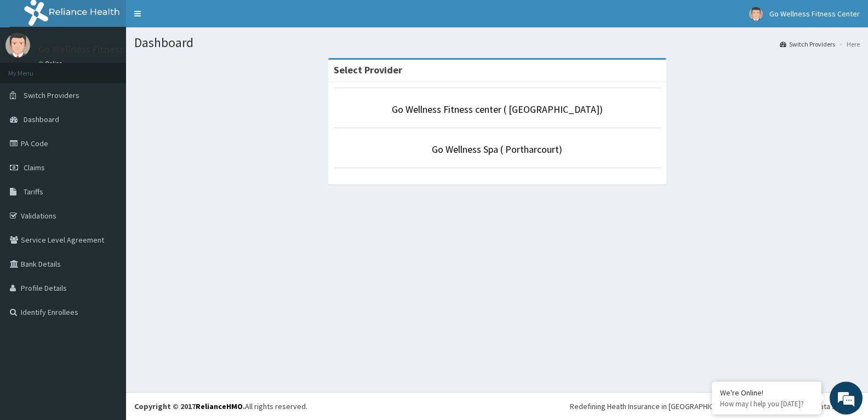 Image resolution: width=868 pixels, height=420 pixels. I want to click on p: Go Wellness Fitness Center, so click(97, 49).